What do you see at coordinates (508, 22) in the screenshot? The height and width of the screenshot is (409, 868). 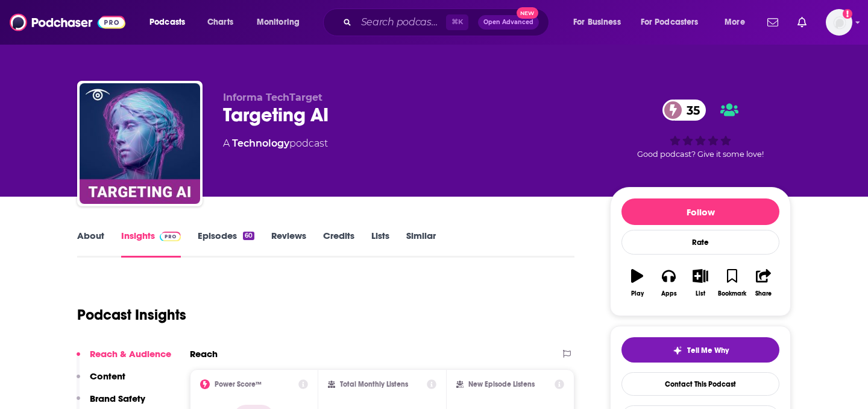 I see `span: Open Advanced` at bounding box center [508, 22].